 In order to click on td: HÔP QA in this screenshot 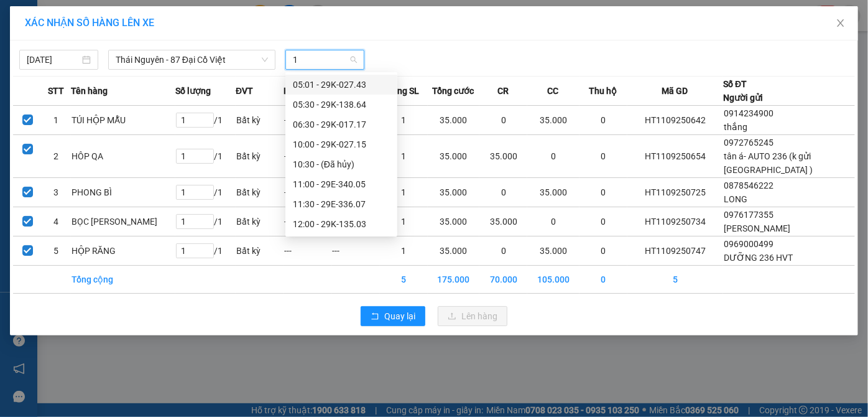, I will do `click(123, 156)`.